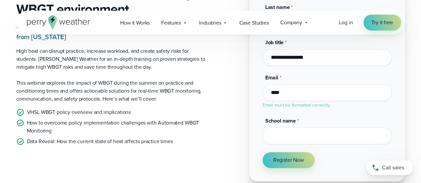  I want to click on span: Try it free, so click(382, 23).